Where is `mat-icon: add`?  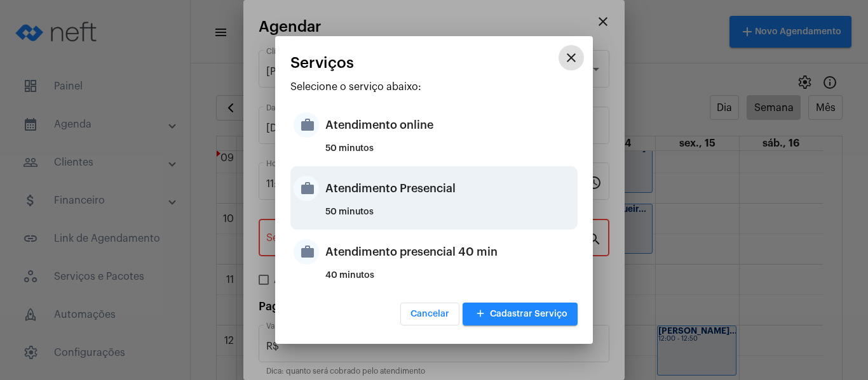 mat-icon: add is located at coordinates (481, 314).